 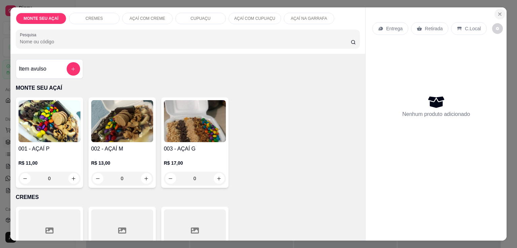 What do you see at coordinates (147, 18) in the screenshot?
I see `p: AÇAÍ COM CREME` at bounding box center [147, 18].